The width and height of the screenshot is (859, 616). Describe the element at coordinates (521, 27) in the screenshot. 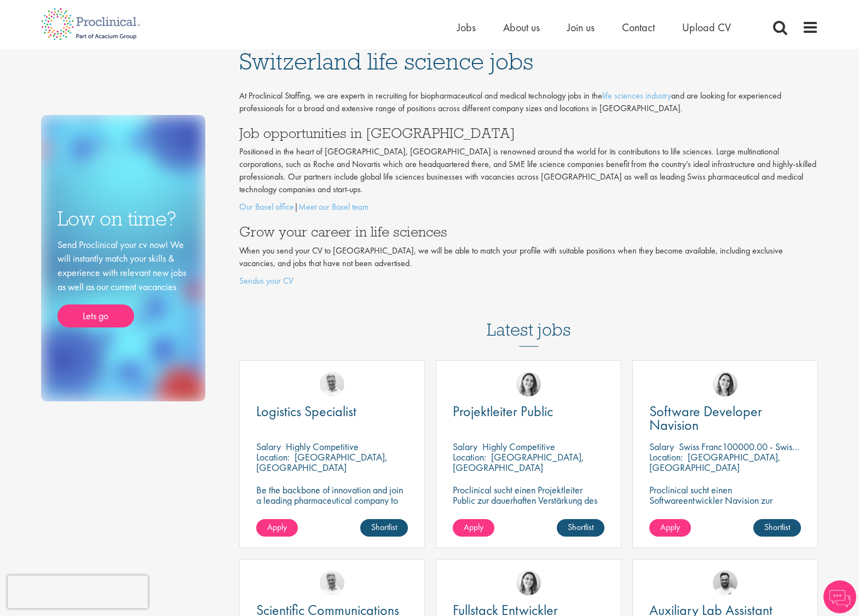

I see `span: About us` at that location.